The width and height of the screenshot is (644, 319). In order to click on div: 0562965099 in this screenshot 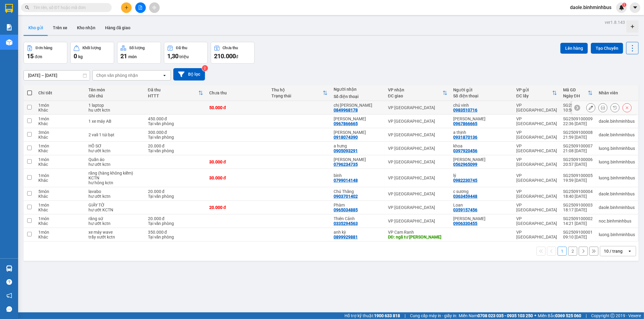, I will do `click(466, 164)`.